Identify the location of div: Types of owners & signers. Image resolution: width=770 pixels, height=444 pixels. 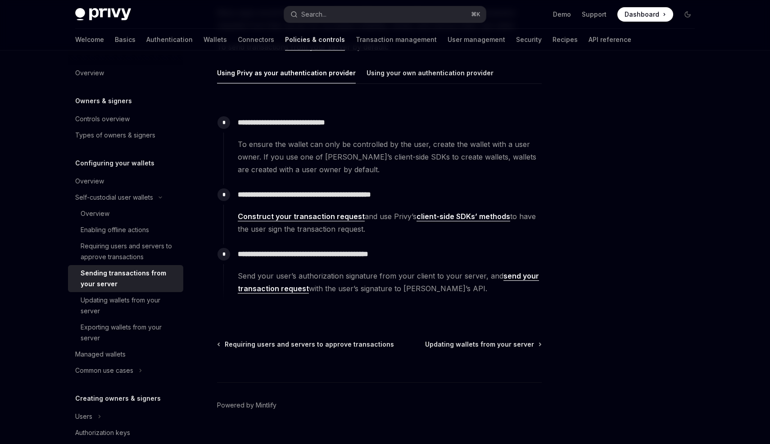
(115, 135).